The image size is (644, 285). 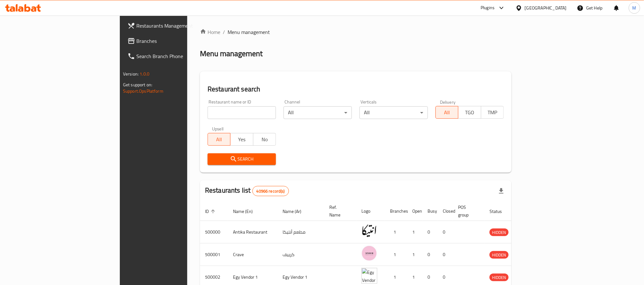 I want to click on span: Menu management, so click(x=248, y=32).